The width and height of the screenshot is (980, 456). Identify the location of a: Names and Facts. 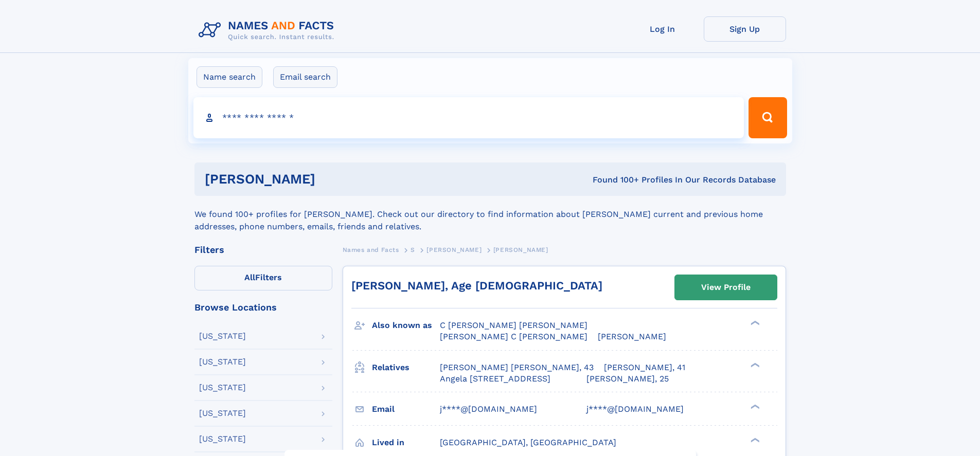
(371, 250).